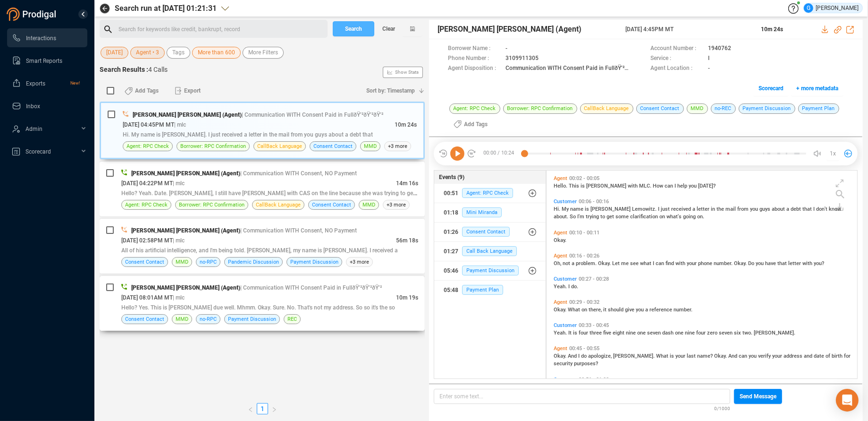  Describe the element at coordinates (46, 83) in the screenshot. I see `a: ExportsNew!` at that location.